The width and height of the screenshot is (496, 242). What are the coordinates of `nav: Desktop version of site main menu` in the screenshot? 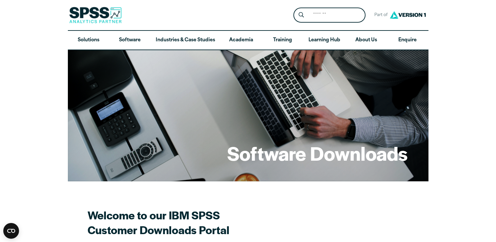 It's located at (248, 40).